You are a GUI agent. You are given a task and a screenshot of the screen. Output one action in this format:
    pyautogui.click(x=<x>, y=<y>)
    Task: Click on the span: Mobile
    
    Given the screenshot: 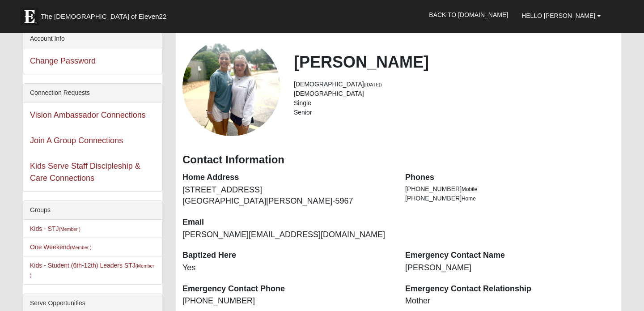 What is the action you would take?
    pyautogui.click(x=469, y=190)
    